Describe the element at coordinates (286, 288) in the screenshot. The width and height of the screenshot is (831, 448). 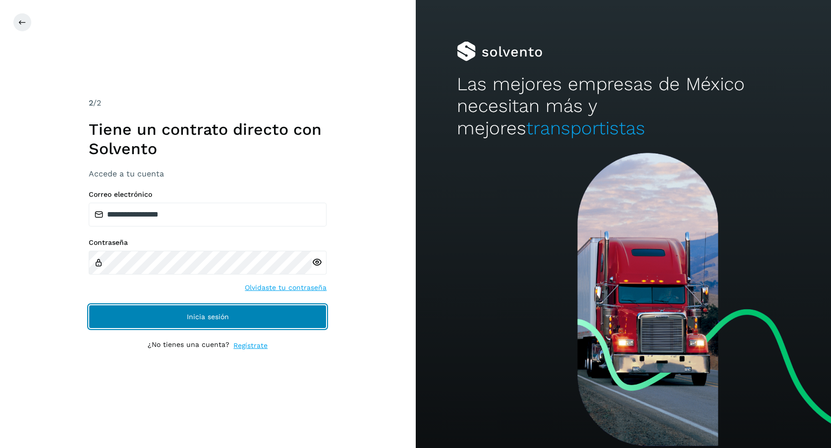
I see `a: Olvidaste tu contraseña` at that location.